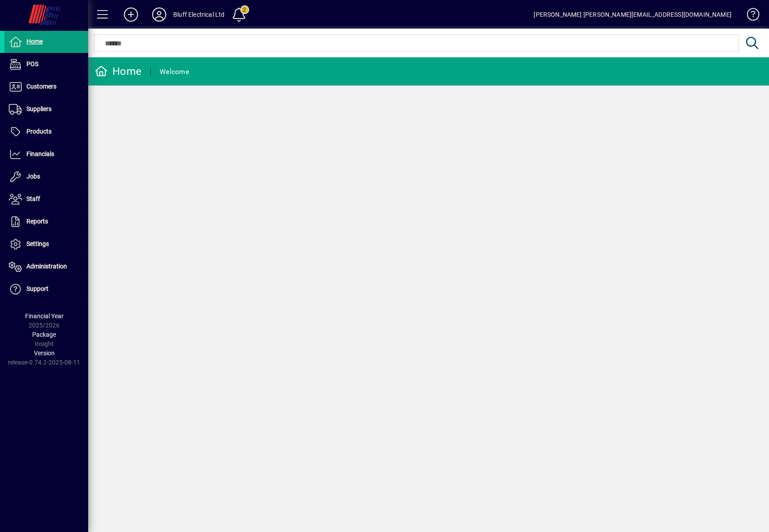 The width and height of the screenshot is (769, 532). I want to click on span: Suppliers, so click(39, 109).